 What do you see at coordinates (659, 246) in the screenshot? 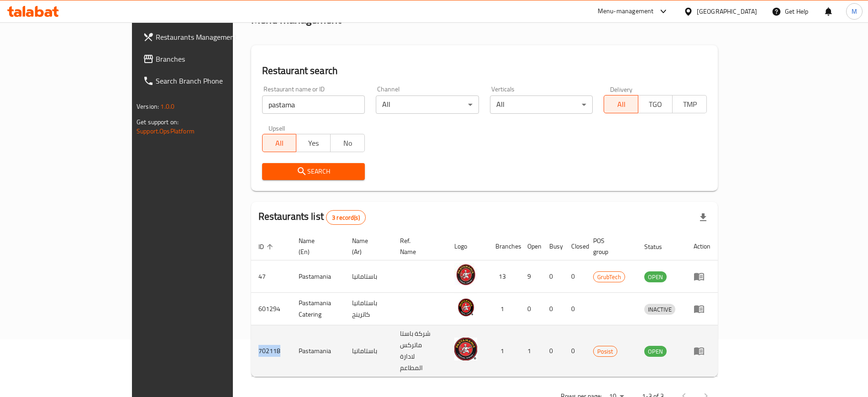
I see `span: Status` at bounding box center [659, 246].